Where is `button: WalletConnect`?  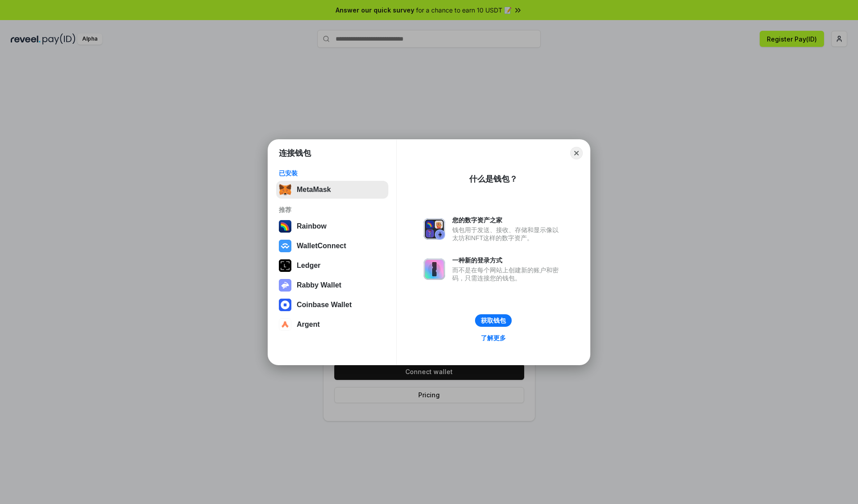
button: WalletConnect is located at coordinates (332, 246).